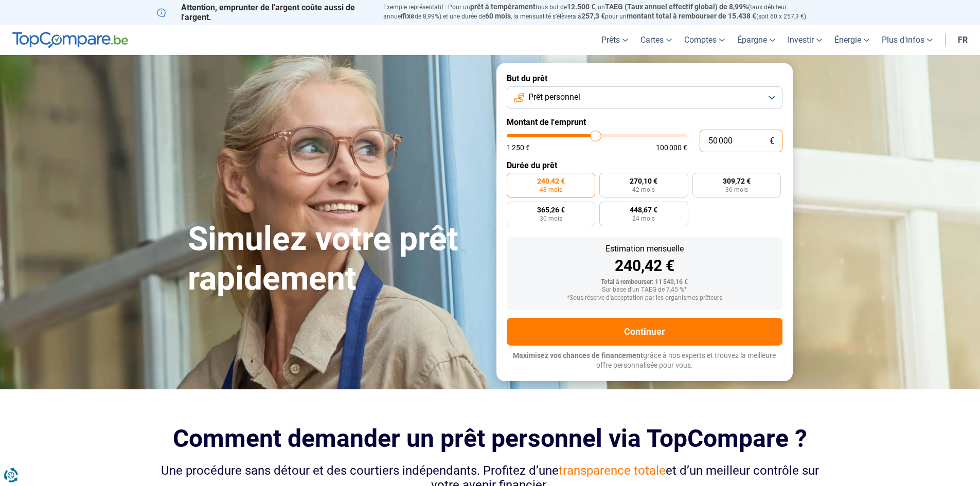 The height and width of the screenshot is (486, 980). What do you see at coordinates (676, 7) in the screenshot?
I see `span: TAEG (Taux annuel effectif global) de 8,99%` at bounding box center [676, 7].